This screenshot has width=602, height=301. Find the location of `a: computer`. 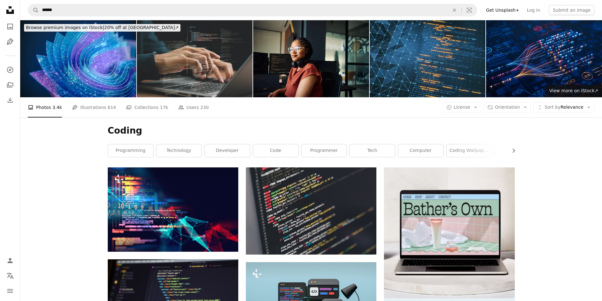

a: computer is located at coordinates (420, 151).